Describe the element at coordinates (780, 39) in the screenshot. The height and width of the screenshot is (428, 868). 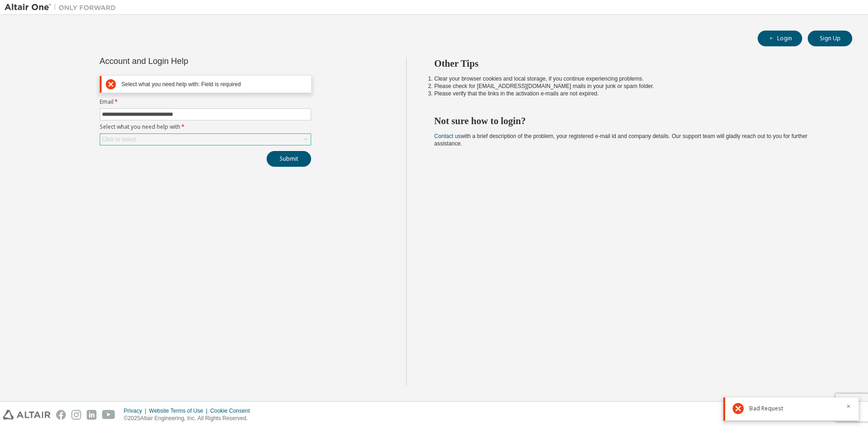
I see `button: Login` at that location.